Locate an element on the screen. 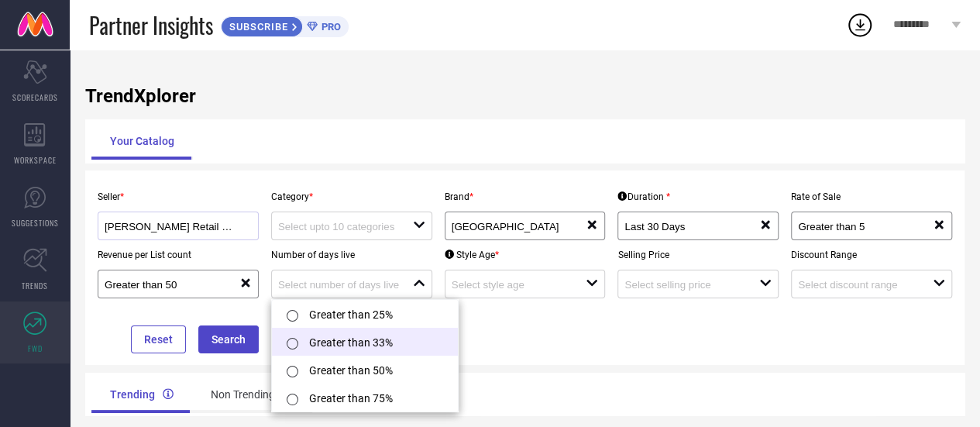 The image size is (980, 427). button: Search is located at coordinates (229, 339).